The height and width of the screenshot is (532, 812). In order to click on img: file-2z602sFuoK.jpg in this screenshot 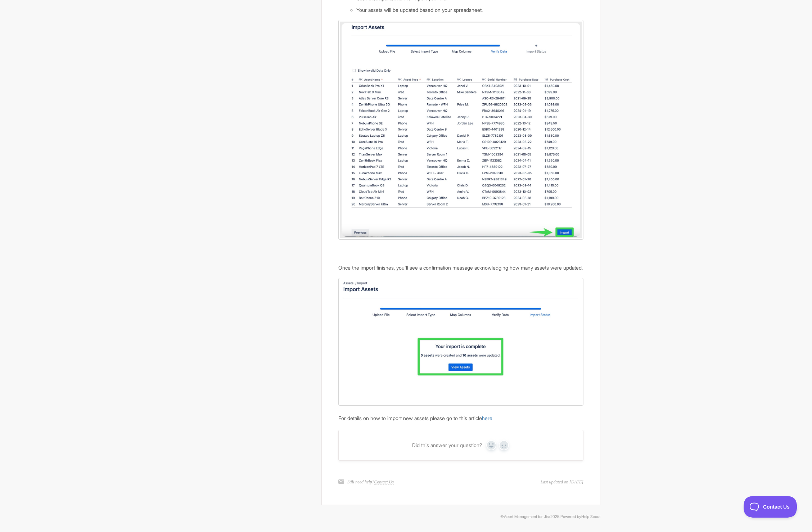, I will do `click(461, 342)`.